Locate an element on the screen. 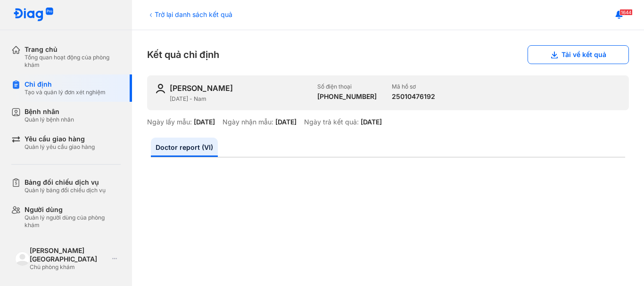 The width and height of the screenshot is (644, 286). span: 1644 is located at coordinates (626, 12).